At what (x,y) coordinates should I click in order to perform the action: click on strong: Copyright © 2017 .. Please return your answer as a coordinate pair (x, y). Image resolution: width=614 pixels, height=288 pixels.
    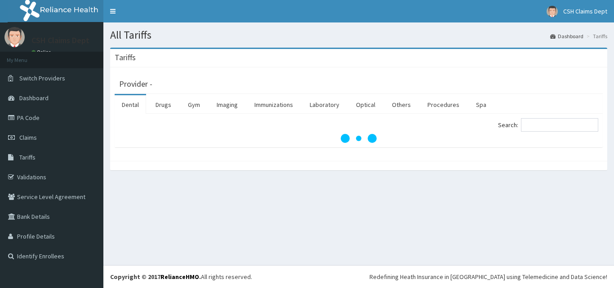
    Looking at the image, I should click on (155, 277).